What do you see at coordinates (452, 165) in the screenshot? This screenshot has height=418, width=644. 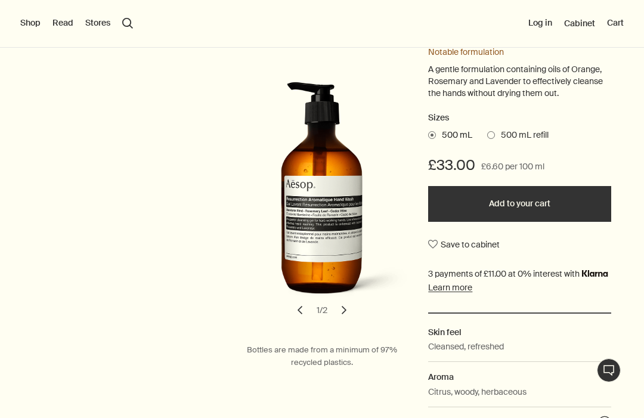 I see `span: £33.00` at bounding box center [452, 165].